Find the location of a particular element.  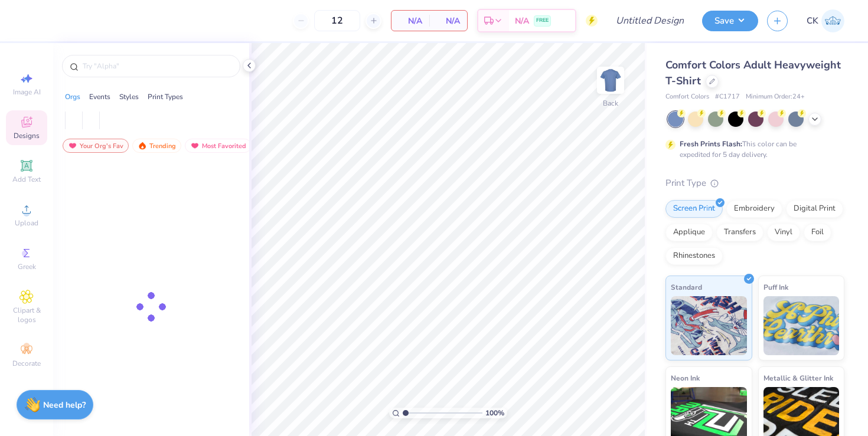

a: CK is located at coordinates (825, 21).